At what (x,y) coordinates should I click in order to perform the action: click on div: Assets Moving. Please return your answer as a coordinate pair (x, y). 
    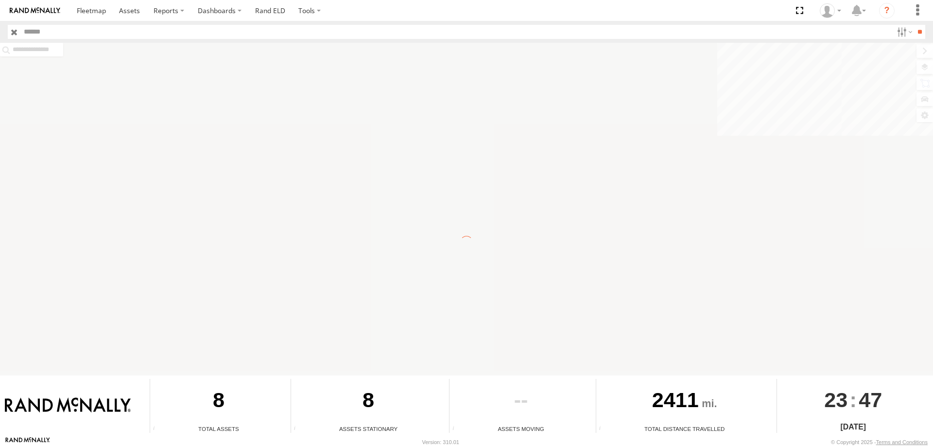
    Looking at the image, I should click on (520, 428).